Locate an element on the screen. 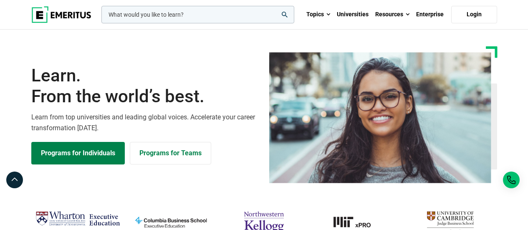  img: Wharton Executive Education is located at coordinates (78, 219).